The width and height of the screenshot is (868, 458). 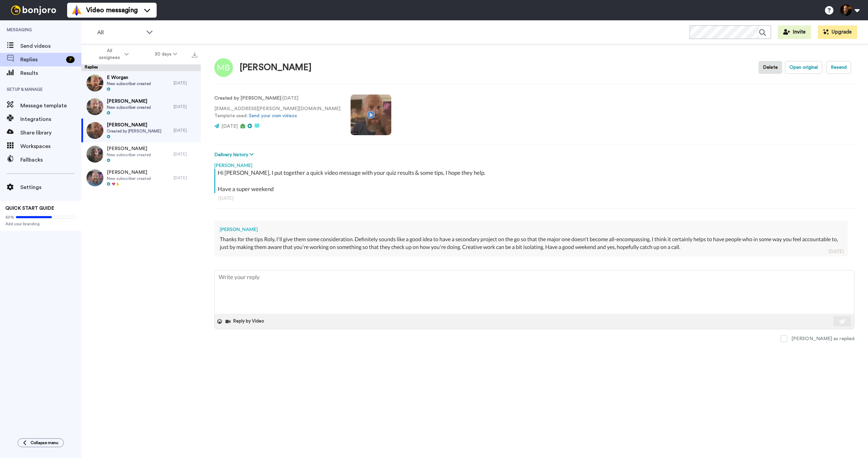 What do you see at coordinates (141, 68) in the screenshot?
I see `div: Replies` at bounding box center [141, 68].